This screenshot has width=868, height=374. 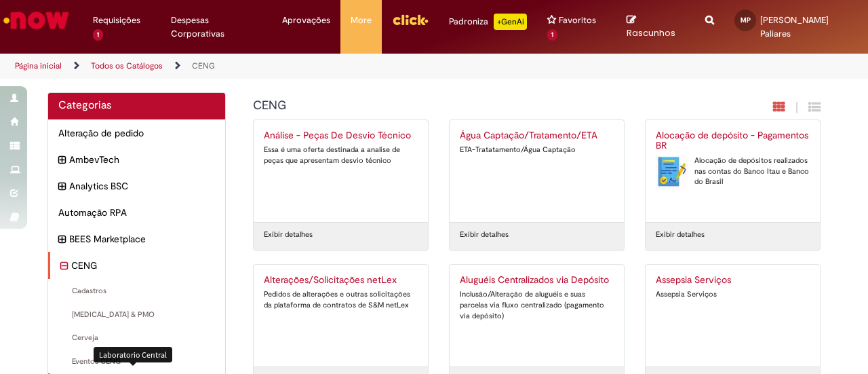 I want to click on div: Essa é uma oferta destinada a analise de peças que apresentam desvio técnico, so click(x=341, y=155).